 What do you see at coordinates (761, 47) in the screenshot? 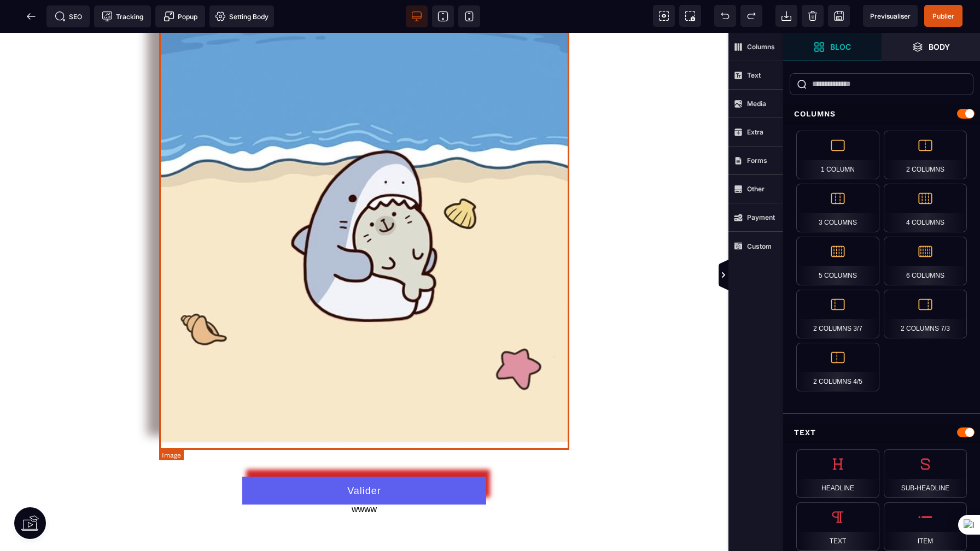
I see `strong: Columns` at bounding box center [761, 47].